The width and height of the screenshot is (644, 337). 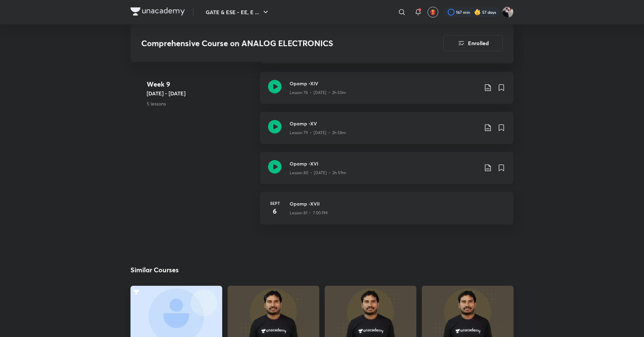 I want to click on a: Company Logo, so click(x=158, y=12).